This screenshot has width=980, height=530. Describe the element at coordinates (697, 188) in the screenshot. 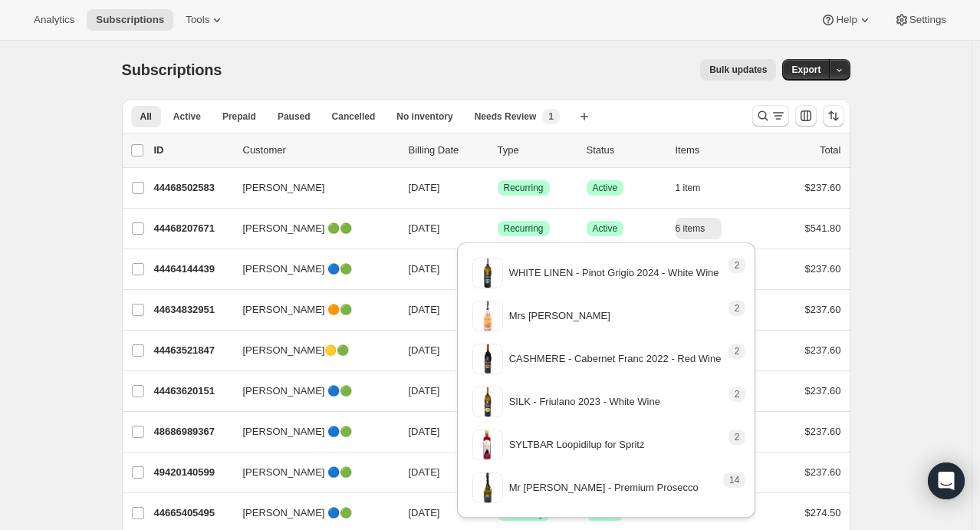

I see `button: 1 item` at that location.